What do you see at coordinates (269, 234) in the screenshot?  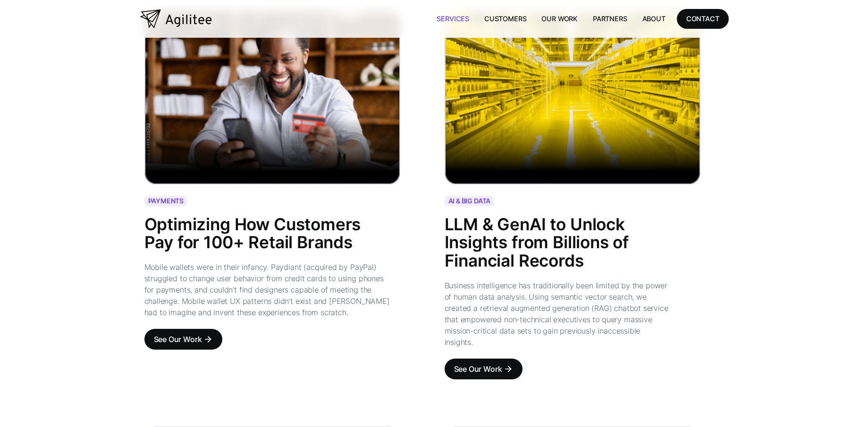 I see `div: Optimizing How Customers Pay for 100+ Retail Brands` at bounding box center [269, 234].